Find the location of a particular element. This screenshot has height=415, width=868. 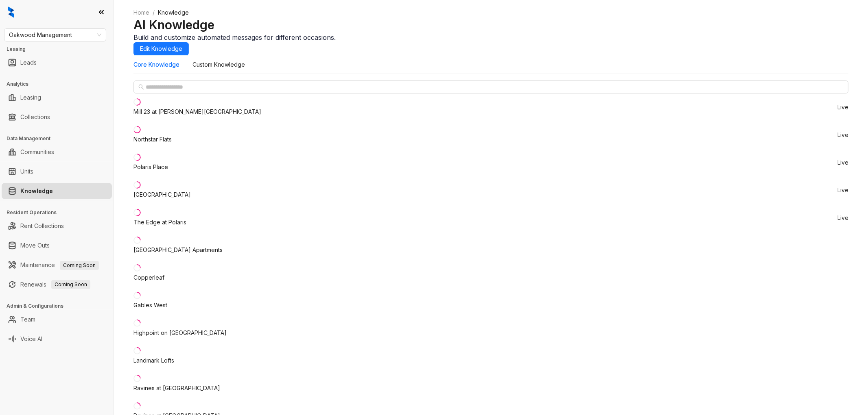

div: Core Knowledge is located at coordinates (156, 65).